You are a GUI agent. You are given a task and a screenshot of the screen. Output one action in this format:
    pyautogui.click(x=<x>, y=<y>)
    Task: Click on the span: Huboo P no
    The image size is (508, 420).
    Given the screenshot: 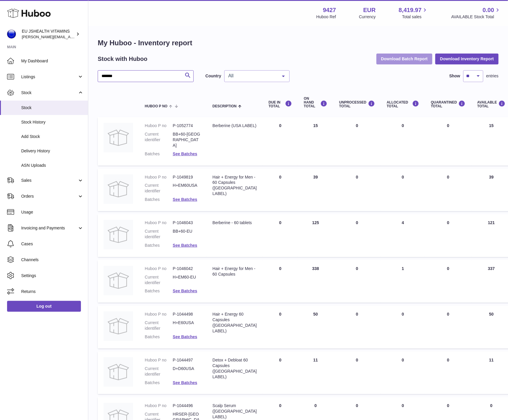 What is the action you would take?
    pyautogui.click(x=156, y=106)
    